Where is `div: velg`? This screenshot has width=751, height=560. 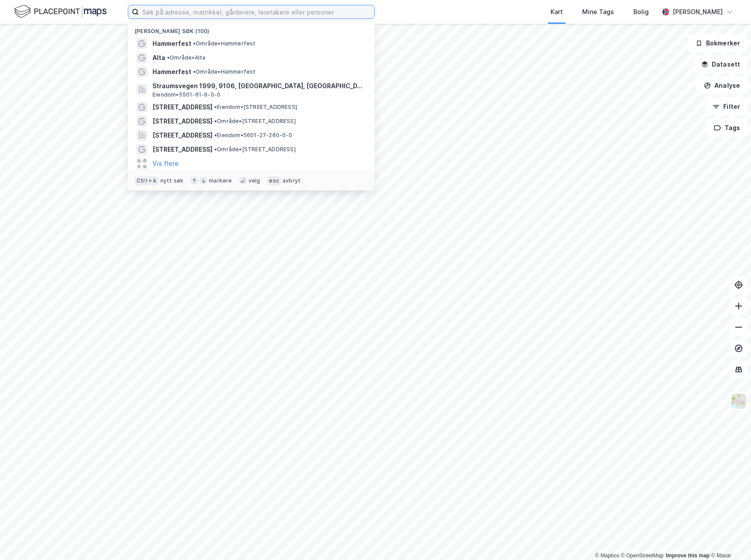
div: velg is located at coordinates (254, 180).